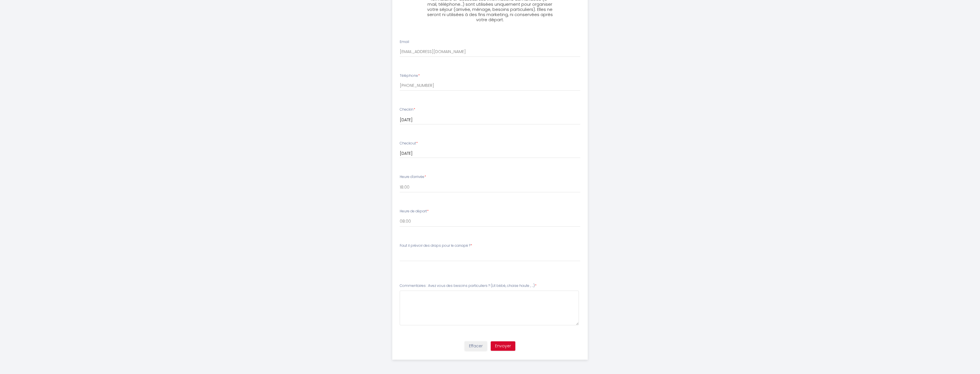  Describe the element at coordinates (436, 245) in the screenshot. I see `label: Faut il prévoir des draps pour le canapé ?` at that location.